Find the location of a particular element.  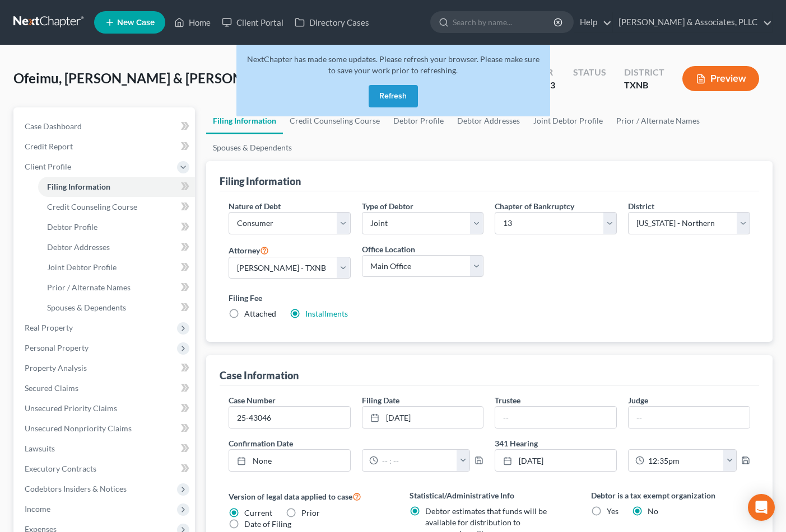

span: Property Analysis is located at coordinates (55, 368).